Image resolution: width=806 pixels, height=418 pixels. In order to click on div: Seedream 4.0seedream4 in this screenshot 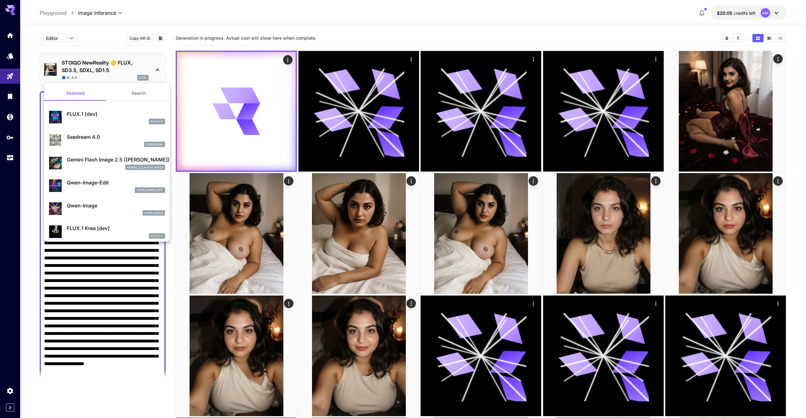, I will do `click(107, 140)`.